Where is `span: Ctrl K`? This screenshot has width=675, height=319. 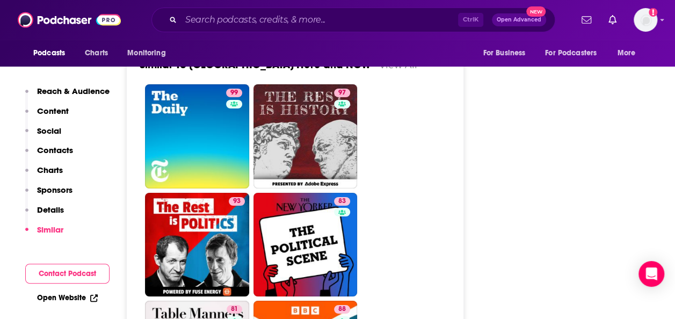 span: Ctrl K is located at coordinates (470, 20).